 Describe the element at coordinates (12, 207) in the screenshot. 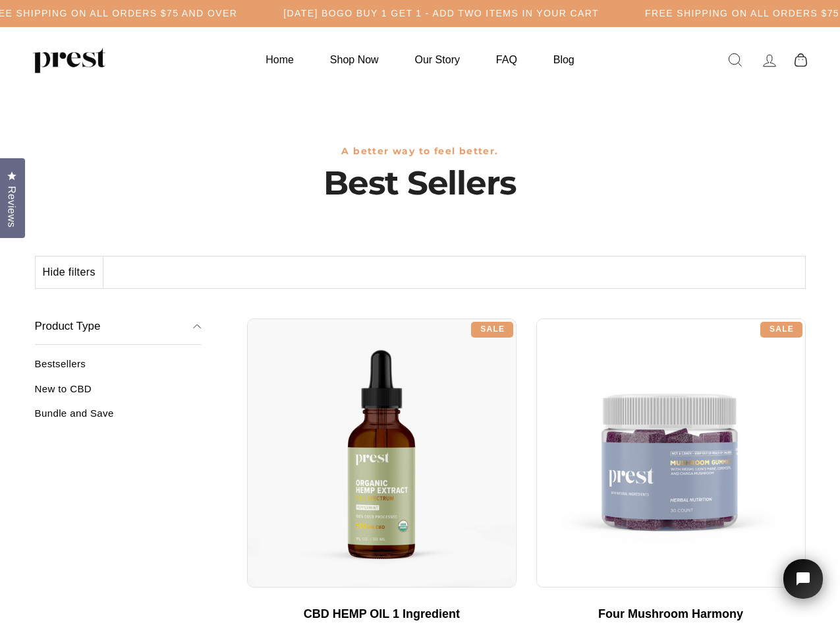

I see `span: Reviews` at that location.